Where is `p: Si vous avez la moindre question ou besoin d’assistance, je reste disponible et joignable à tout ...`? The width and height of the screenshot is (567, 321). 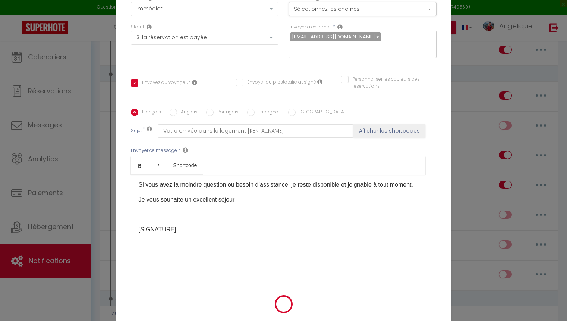
p: Si vous avez la moindre question ou besoin d’assistance, je reste disponible et joignable à tout ... is located at coordinates (278, 185).